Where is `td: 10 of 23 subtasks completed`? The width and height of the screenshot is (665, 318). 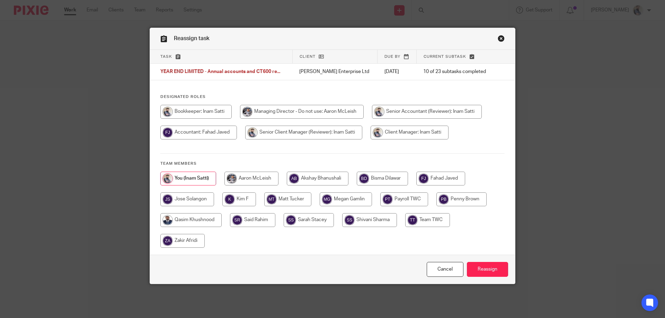 td: 10 of 23 subtasks completed is located at coordinates (455, 72).